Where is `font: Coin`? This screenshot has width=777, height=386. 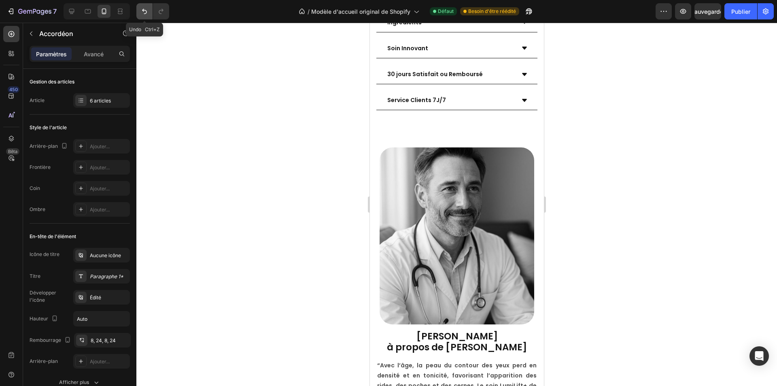
font: Coin is located at coordinates (35, 188).